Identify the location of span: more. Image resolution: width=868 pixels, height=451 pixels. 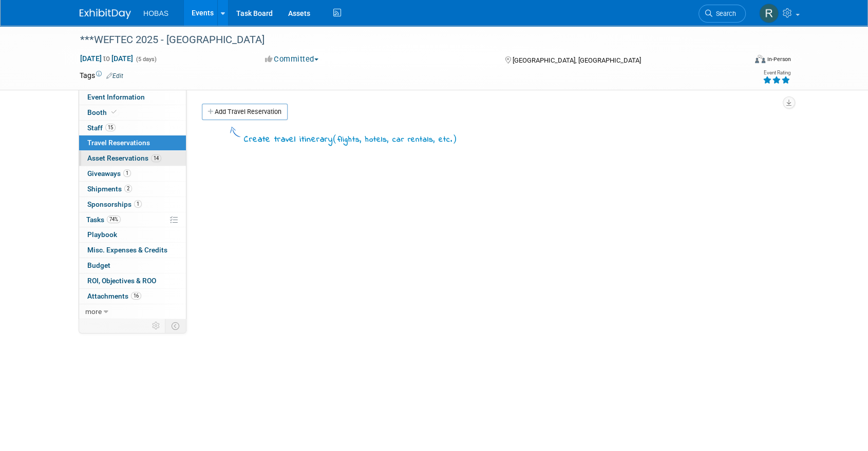
(93, 311).